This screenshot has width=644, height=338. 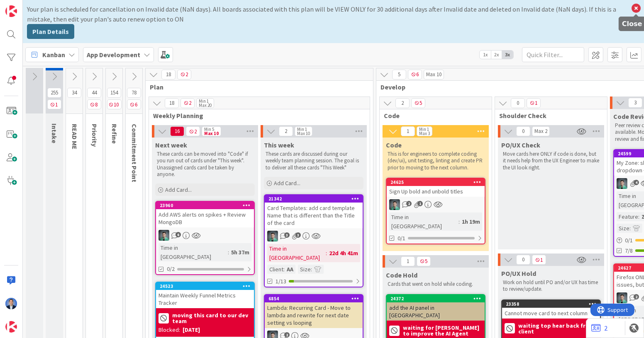 I want to click on span: Support, so click(x=28, y=6).